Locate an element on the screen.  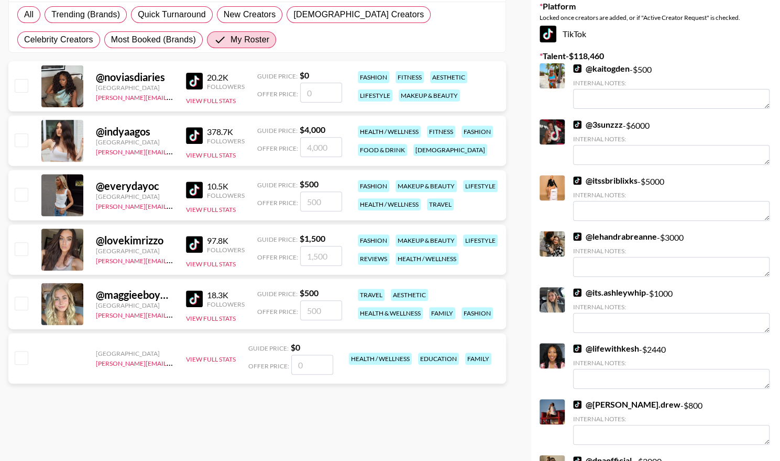
label: Platform is located at coordinates (655, 6).